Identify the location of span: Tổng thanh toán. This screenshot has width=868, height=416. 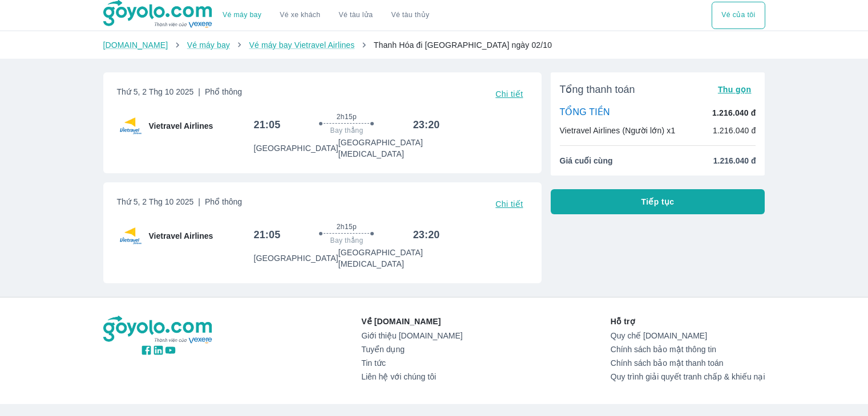
(597, 89).